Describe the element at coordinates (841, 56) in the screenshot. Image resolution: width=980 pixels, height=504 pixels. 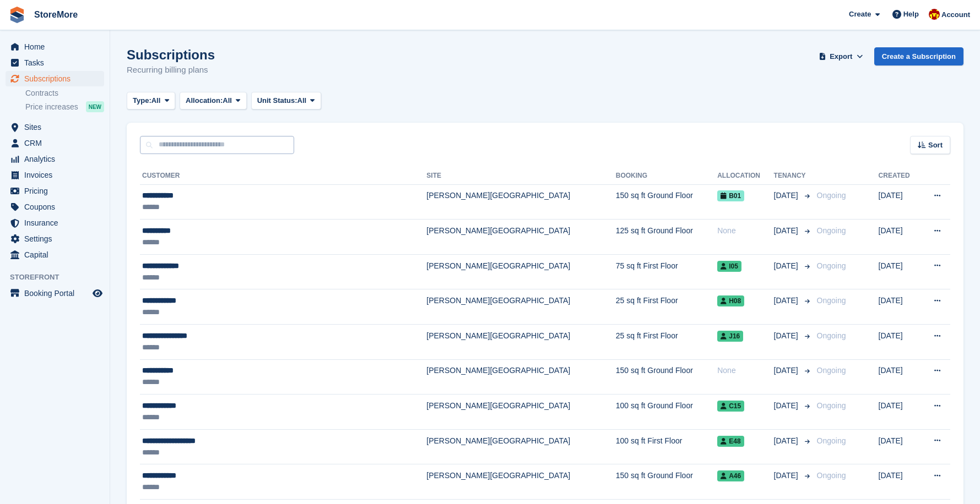
I see `button: Export` at that location.